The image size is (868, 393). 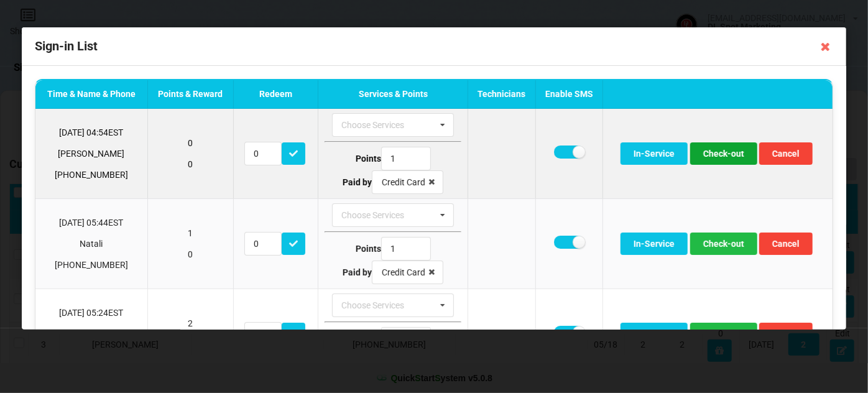 I want to click on th: Enable SMS, so click(x=568, y=94).